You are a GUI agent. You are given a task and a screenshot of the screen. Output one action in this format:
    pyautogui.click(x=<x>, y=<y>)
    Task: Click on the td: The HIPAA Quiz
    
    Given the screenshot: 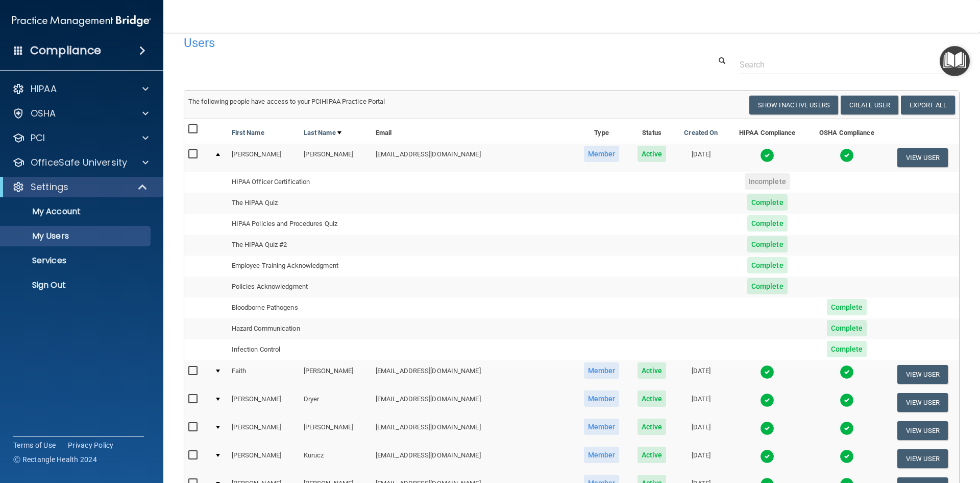 What is the action you would take?
    pyautogui.click(x=300, y=203)
    